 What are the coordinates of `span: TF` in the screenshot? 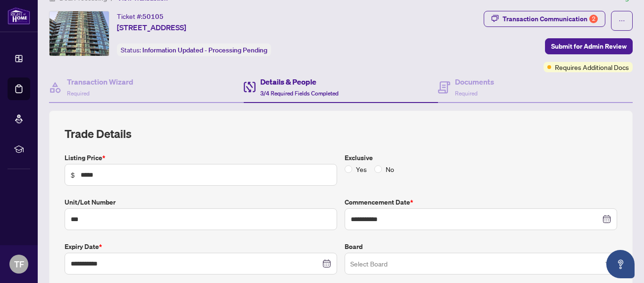 It's located at (19, 264).